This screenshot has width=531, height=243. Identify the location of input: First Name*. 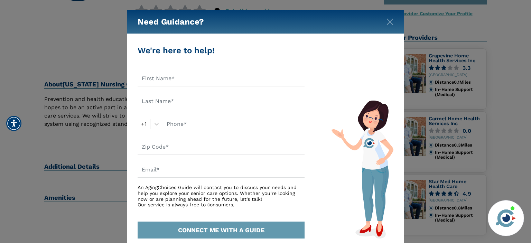
(221, 79).